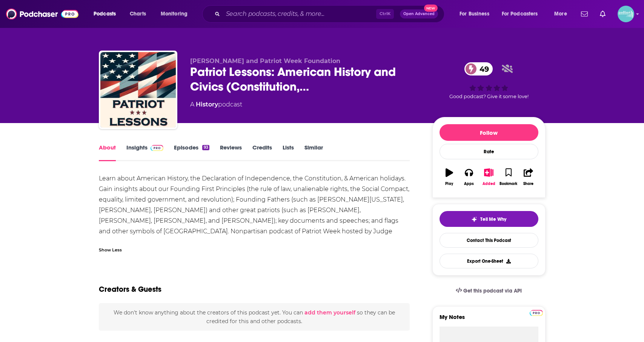 This screenshot has width=644, height=342. Describe the element at coordinates (419, 14) in the screenshot. I see `span: Open Advanced` at that location.